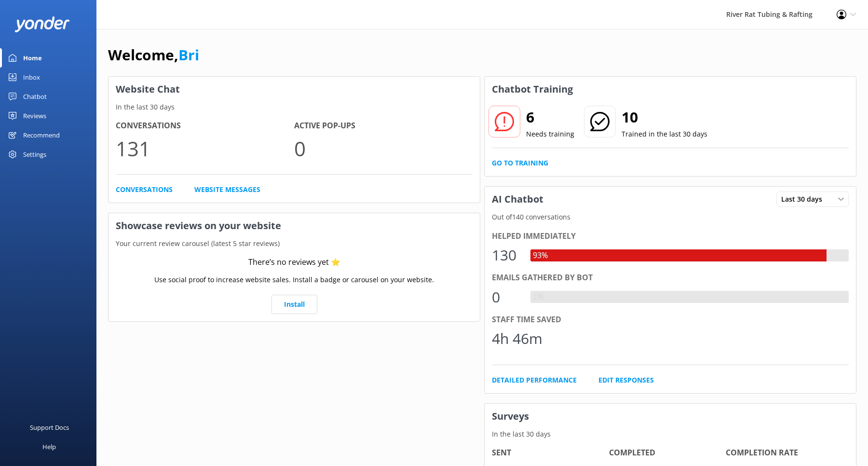  I want to click on div: Emails gathered by bot, so click(670, 278).